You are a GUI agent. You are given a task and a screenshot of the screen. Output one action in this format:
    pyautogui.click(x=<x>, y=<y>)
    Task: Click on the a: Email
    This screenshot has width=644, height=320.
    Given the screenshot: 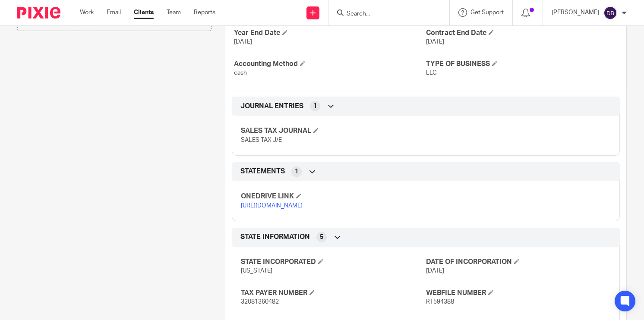 What is the action you would take?
    pyautogui.click(x=114, y=12)
    